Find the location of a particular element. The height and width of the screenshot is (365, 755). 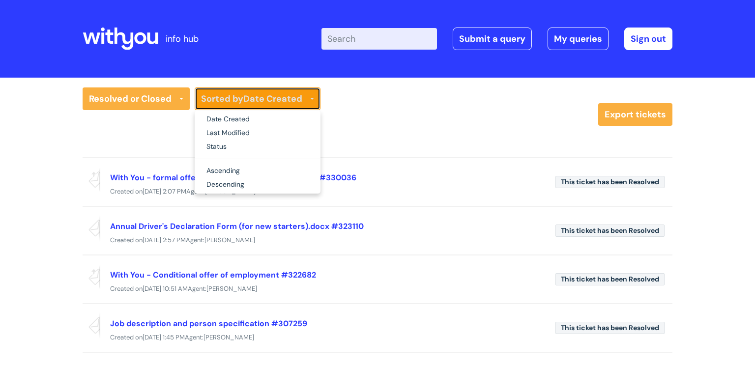

b: Date Created is located at coordinates (273, 99).